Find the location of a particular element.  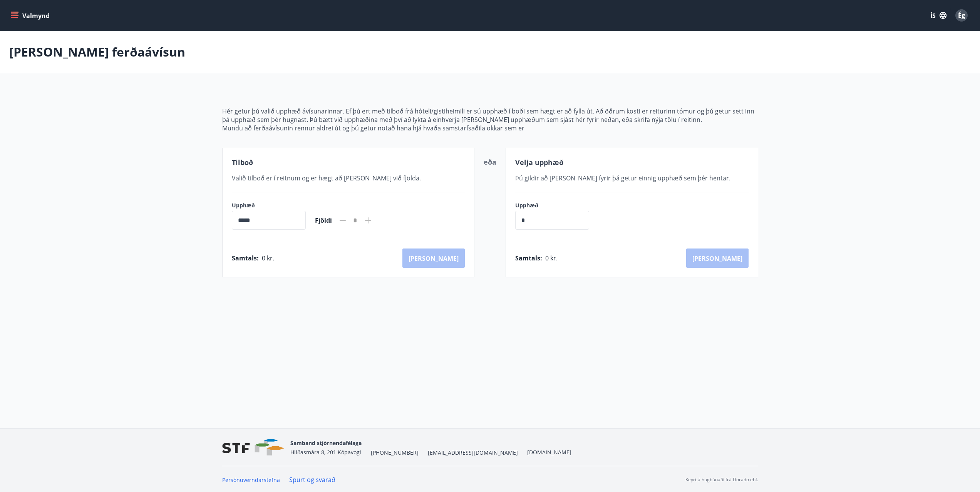

button: Ég is located at coordinates (961, 15).